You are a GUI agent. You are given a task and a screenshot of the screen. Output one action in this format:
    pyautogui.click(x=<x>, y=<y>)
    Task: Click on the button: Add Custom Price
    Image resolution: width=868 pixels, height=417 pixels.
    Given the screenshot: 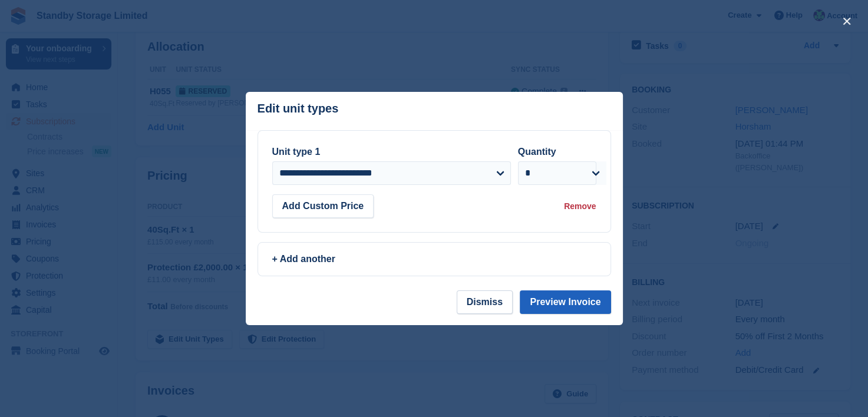 What is the action you would take?
    pyautogui.click(x=323, y=206)
    